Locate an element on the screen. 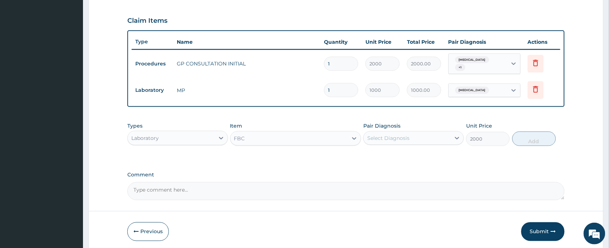 This screenshot has height=248, width=609. label: Types is located at coordinates (135, 126).